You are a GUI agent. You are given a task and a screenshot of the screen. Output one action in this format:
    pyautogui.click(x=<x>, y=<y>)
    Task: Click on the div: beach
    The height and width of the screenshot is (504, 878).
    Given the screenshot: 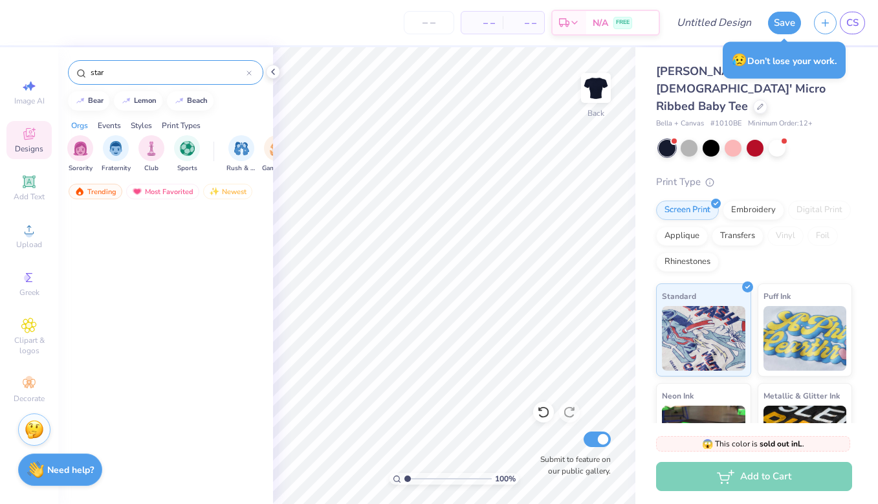 What is the action you would take?
    pyautogui.click(x=197, y=100)
    